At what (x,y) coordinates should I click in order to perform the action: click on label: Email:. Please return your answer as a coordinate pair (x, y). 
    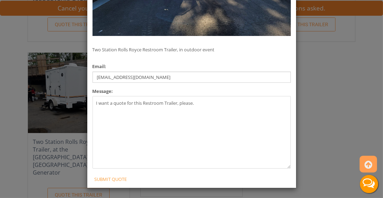
    Looking at the image, I should click on (100, 66).